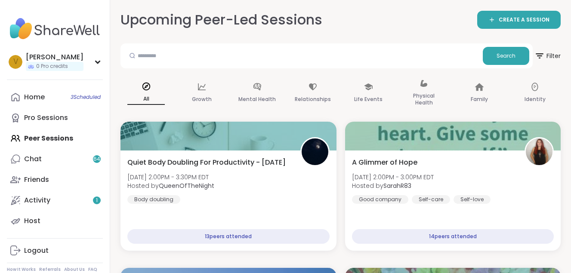  I want to click on a: Referrals, so click(50, 270).